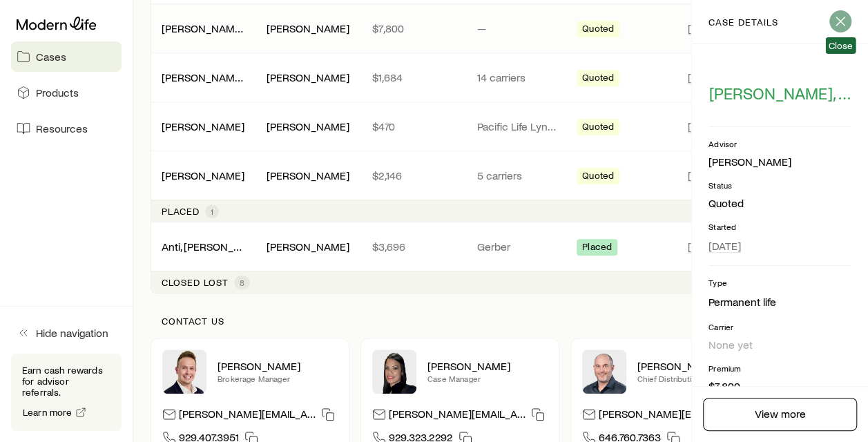 The image size is (868, 442). Describe the element at coordinates (841, 46) in the screenshot. I see `span: Close` at that location.